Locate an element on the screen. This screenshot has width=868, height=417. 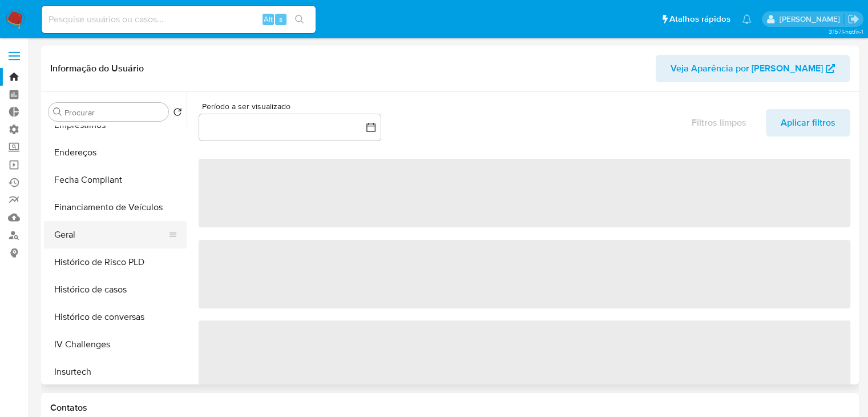
button: Geral is located at coordinates (111, 235).